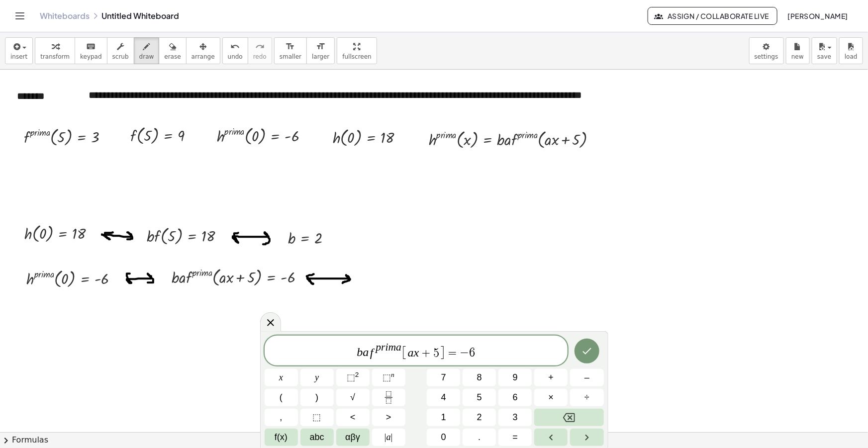 The image size is (868, 448). What do you see at coordinates (569, 417) in the screenshot?
I see `button: Backspace` at bounding box center [569, 417].